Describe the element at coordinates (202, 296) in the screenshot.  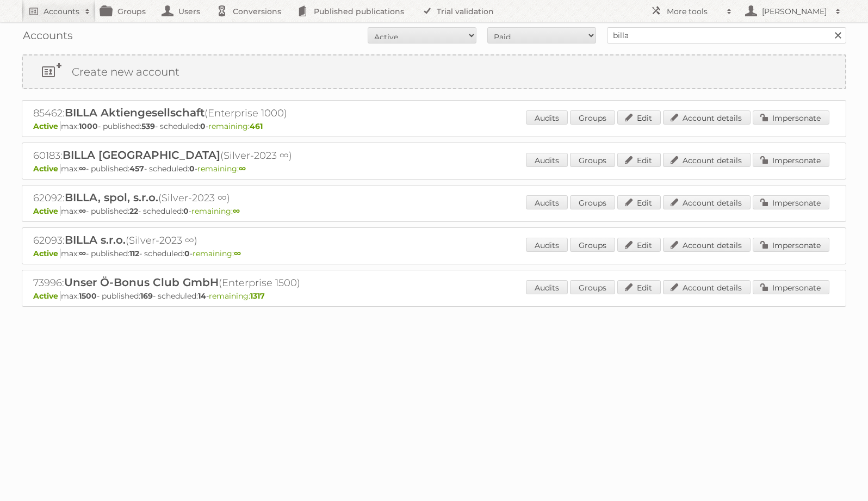
I see `strong: 14` at that location.